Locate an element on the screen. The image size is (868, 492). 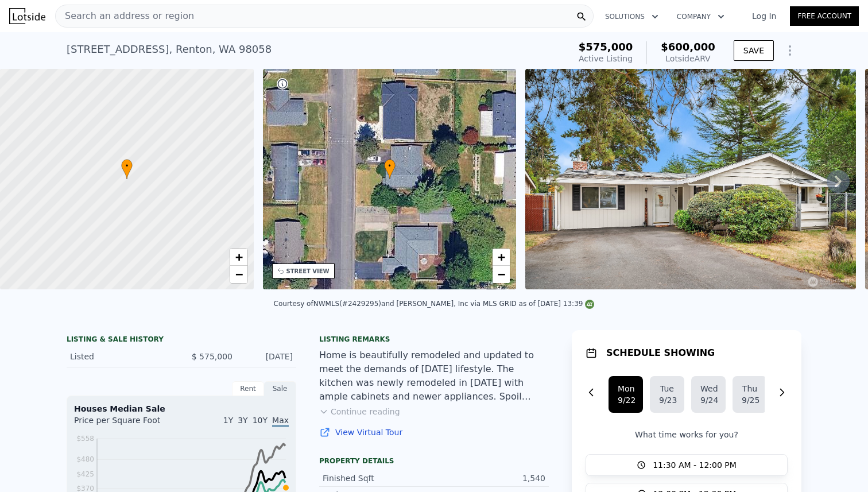
div: STREET VIEW is located at coordinates (308, 271).